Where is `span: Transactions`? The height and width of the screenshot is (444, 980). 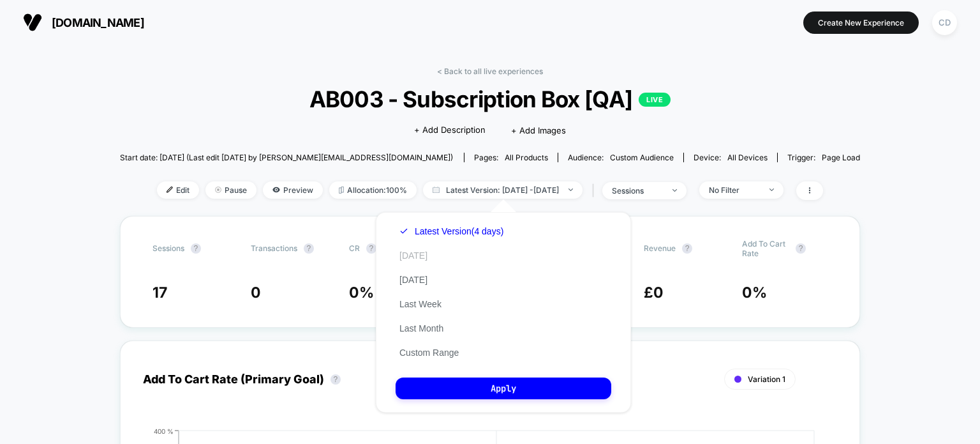 span: Transactions is located at coordinates (274, 248).